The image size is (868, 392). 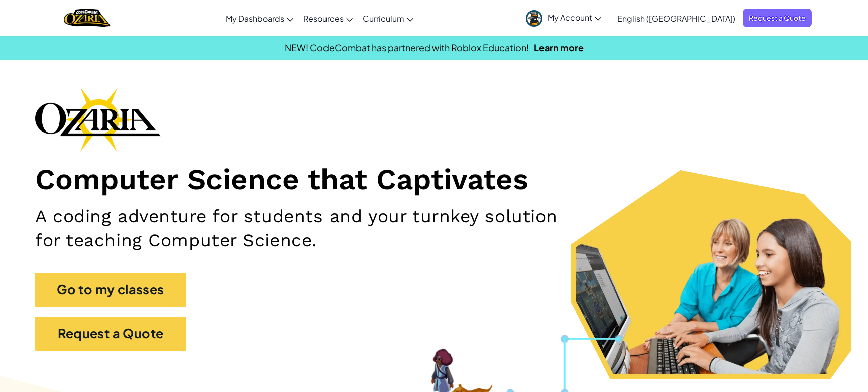 What do you see at coordinates (434, 179) in the screenshot?
I see `h1: Computer Science that Captivates` at bounding box center [434, 179].